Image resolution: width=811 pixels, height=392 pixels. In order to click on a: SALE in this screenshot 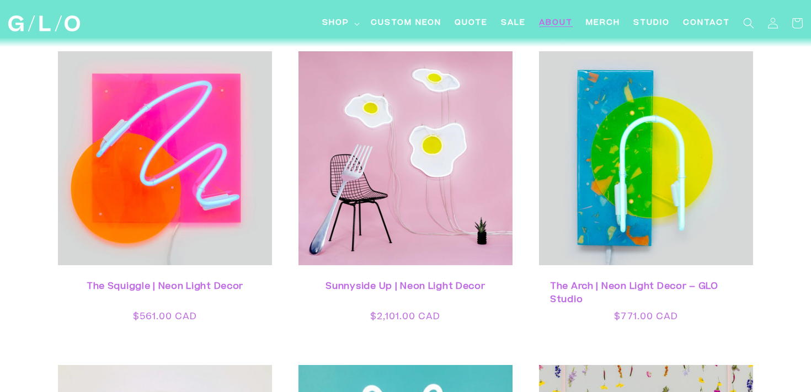, I will do `click(513, 23)`.